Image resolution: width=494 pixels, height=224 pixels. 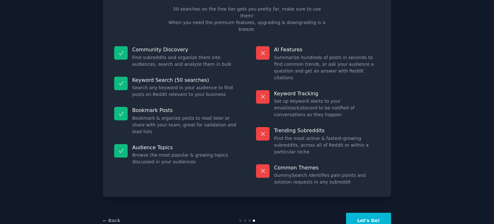 I want to click on dd: Browse the most popular & growing topics discussed in your audiences, so click(x=185, y=159).